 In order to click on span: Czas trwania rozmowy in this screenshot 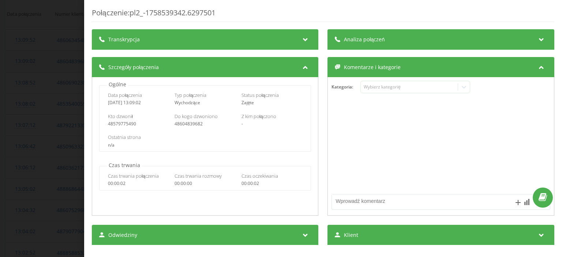, I will do `click(198, 176)`.